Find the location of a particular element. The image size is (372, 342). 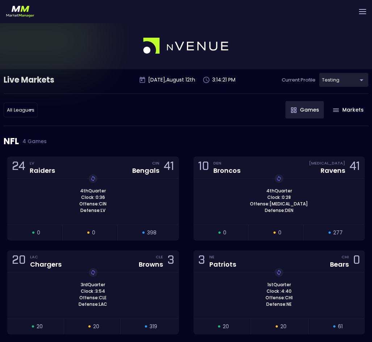

span: 1st Quarter is located at coordinates (279, 285).